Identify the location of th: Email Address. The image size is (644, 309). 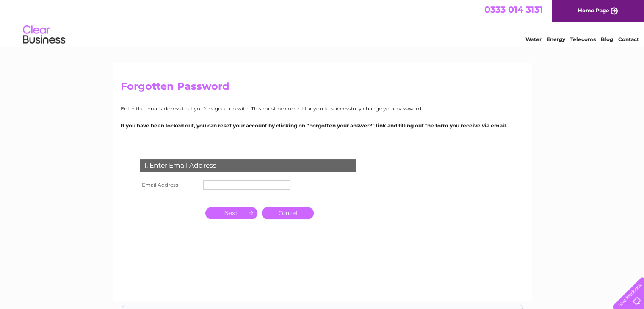
(169, 185).